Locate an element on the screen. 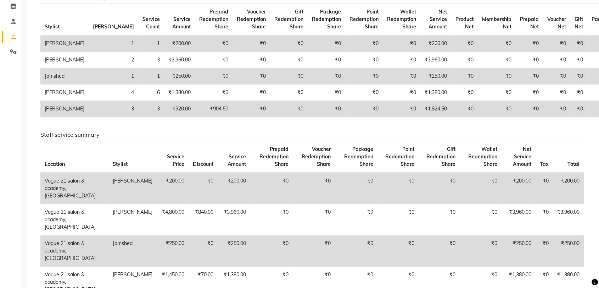 The image size is (599, 288). span: Prepaid Net is located at coordinates (529, 23).